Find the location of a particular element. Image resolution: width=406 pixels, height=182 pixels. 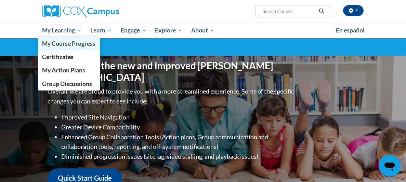

a: En español is located at coordinates (350, 30).